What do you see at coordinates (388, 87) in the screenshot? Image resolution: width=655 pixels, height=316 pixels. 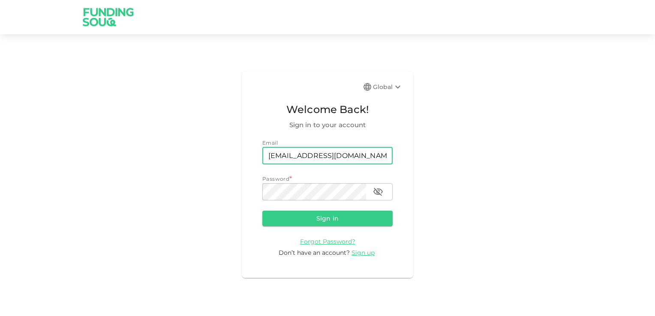 I see `div: Global` at bounding box center [388, 87].